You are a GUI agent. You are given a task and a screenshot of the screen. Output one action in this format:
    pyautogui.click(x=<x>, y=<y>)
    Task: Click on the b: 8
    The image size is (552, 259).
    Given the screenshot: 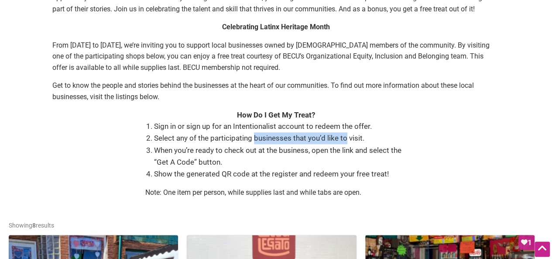 What is the action you would take?
    pyautogui.click(x=34, y=225)
    